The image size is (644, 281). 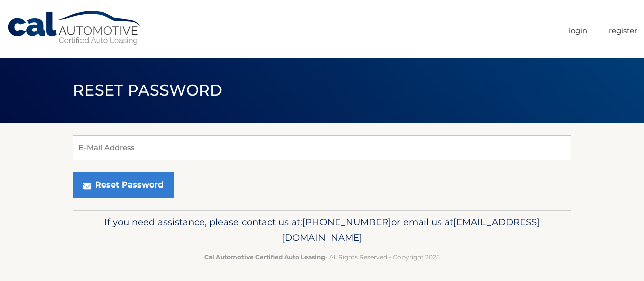 I want to click on p: - All Rights Reserved - Copyright 2025, so click(x=322, y=257).